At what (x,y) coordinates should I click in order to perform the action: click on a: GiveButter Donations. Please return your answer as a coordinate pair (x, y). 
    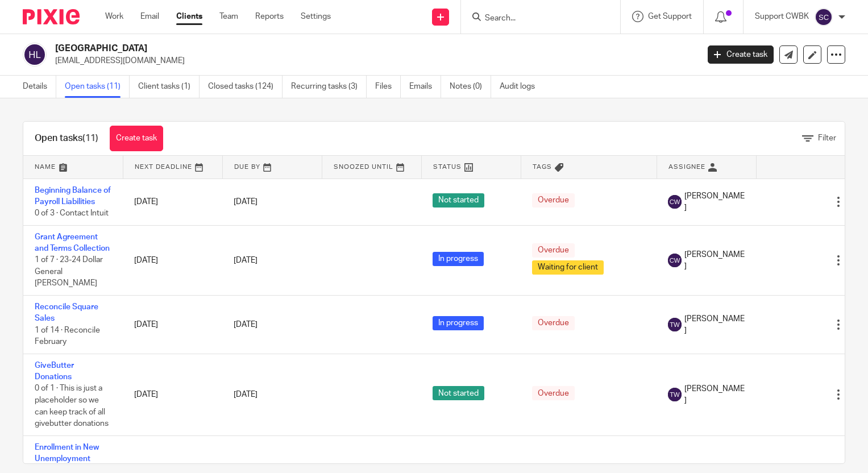
    Looking at the image, I should click on (54, 371).